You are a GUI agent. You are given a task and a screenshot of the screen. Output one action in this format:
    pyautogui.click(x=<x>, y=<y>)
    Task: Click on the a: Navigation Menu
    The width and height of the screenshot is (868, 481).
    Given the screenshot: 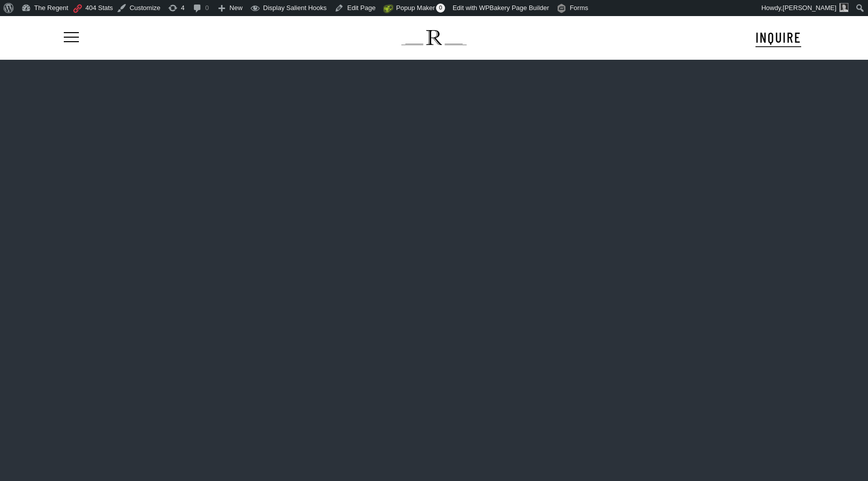 What is the action you would take?
    pyautogui.click(x=70, y=38)
    